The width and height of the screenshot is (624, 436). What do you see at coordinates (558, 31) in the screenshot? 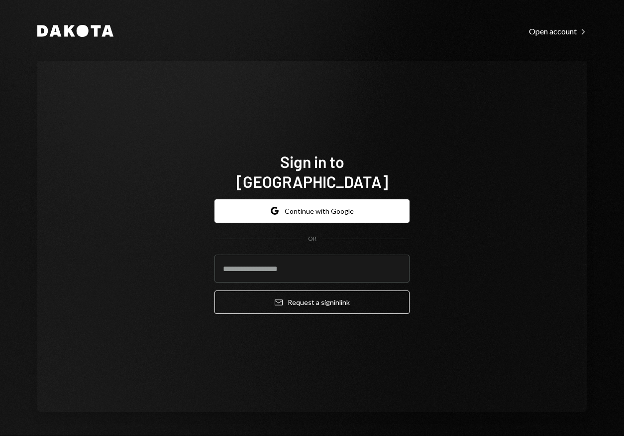
I see `a: Open account` at bounding box center [558, 31].